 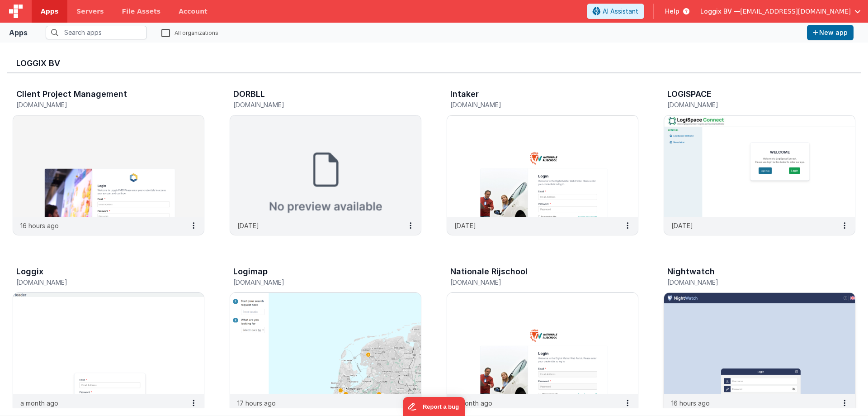 What do you see at coordinates (256, 403) in the screenshot?
I see `p: 17 hours ago` at bounding box center [256, 403].